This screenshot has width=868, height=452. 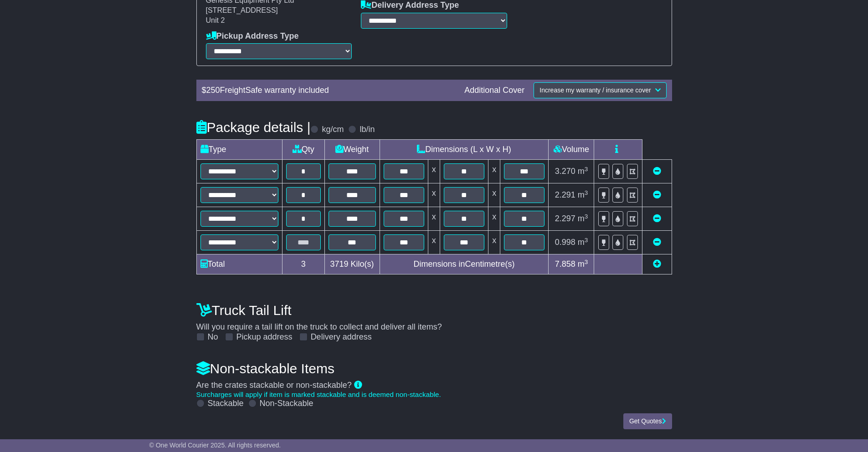 I want to click on span: Increase my warranty / insurance cover, so click(x=595, y=90).